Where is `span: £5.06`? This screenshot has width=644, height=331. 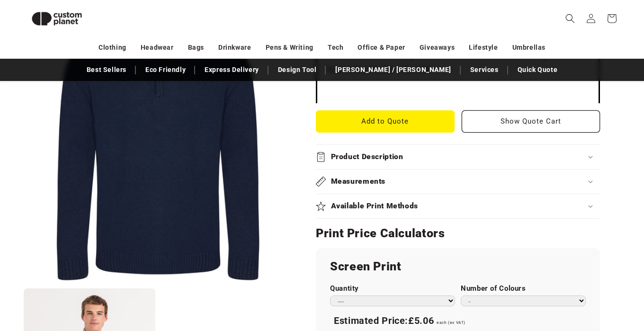
span: £5.06 is located at coordinates (421, 320).